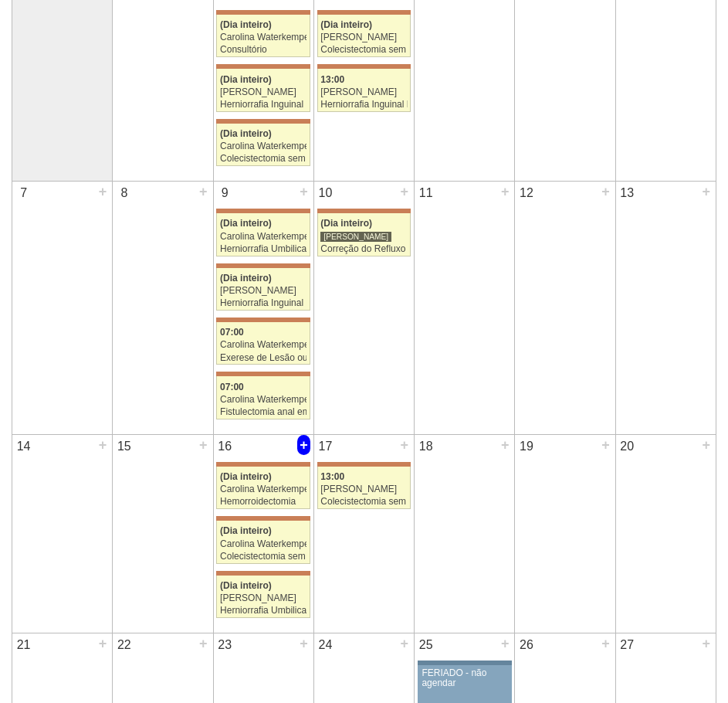  I want to click on div: 14, so click(24, 446).